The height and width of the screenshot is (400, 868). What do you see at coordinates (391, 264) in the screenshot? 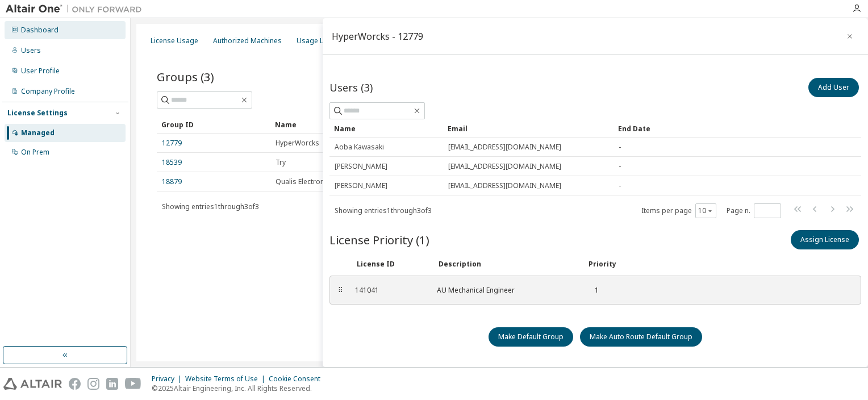
I see `div: License ID` at bounding box center [391, 264].